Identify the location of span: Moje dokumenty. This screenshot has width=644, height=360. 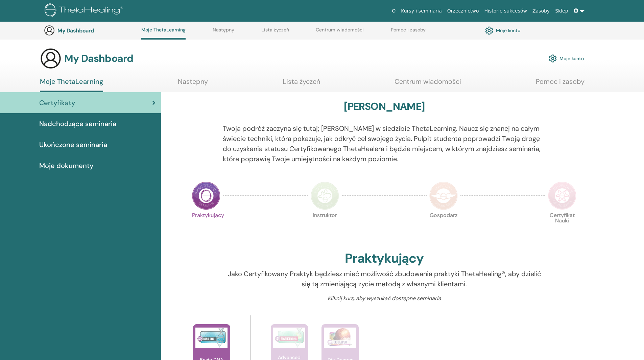
(66, 166).